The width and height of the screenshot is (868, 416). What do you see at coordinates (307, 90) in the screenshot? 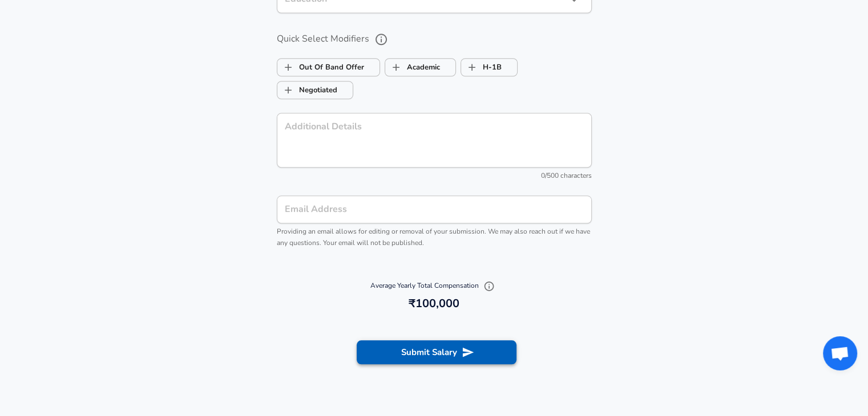
I see `label: Negotiated` at bounding box center [307, 90].